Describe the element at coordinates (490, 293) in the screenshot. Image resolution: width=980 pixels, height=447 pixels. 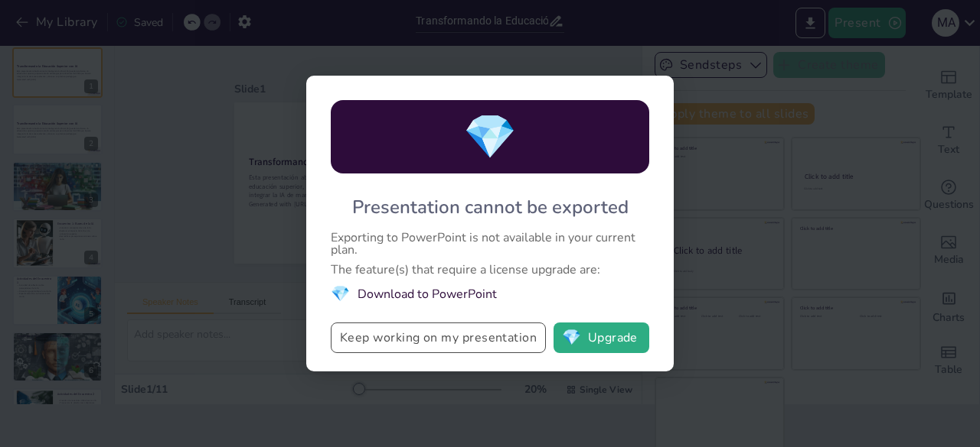
I see `li: Download to PowerPoint` at that location.